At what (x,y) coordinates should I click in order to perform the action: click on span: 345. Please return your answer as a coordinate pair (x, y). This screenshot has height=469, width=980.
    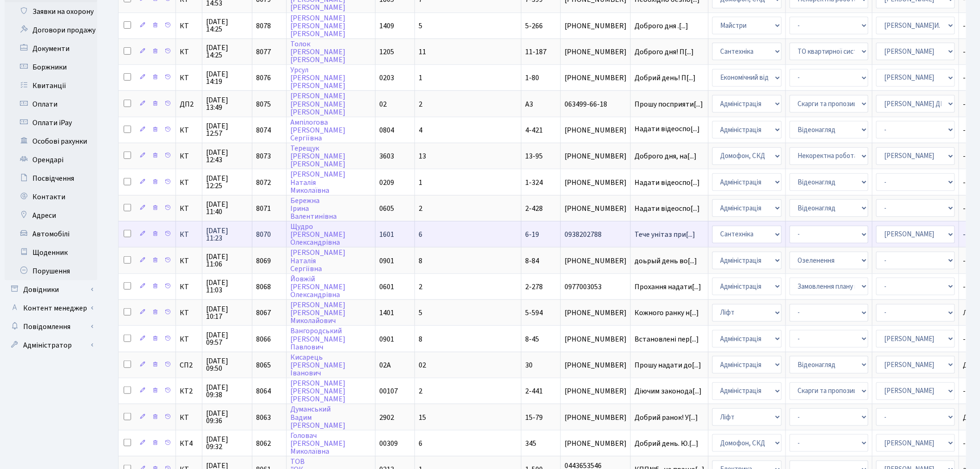
    Looking at the image, I should click on (531, 443).